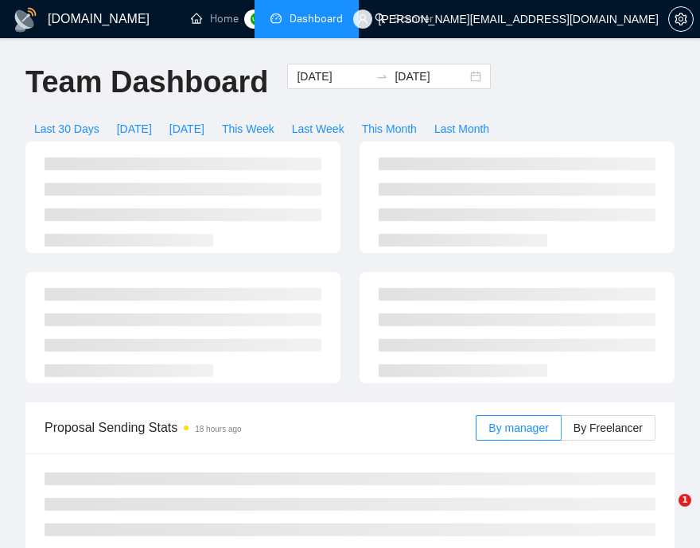 The width and height of the screenshot is (700, 548). Describe the element at coordinates (260, 427) in the screenshot. I see `span: Proposal Sending Stats` at that location.